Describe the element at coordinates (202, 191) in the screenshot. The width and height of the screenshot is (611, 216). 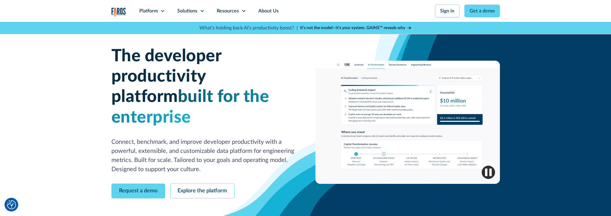
I see `a: Explore the platform` at that location.